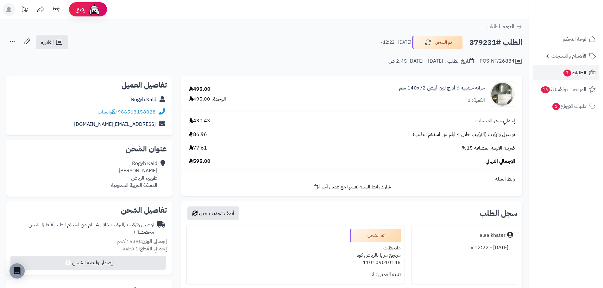  What do you see at coordinates (91, 229) in the screenshot?
I see `span: ( طرق شحن مخصصة )` at bounding box center [91, 229].